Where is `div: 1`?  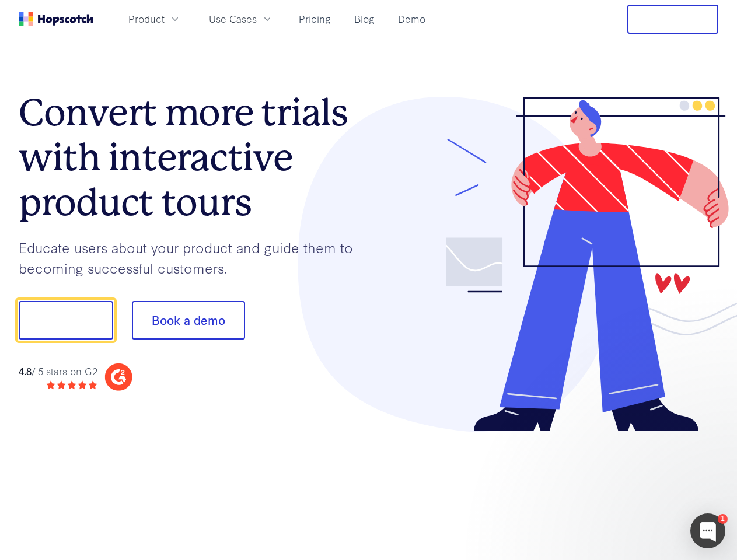
div: 1 is located at coordinates (723, 519).